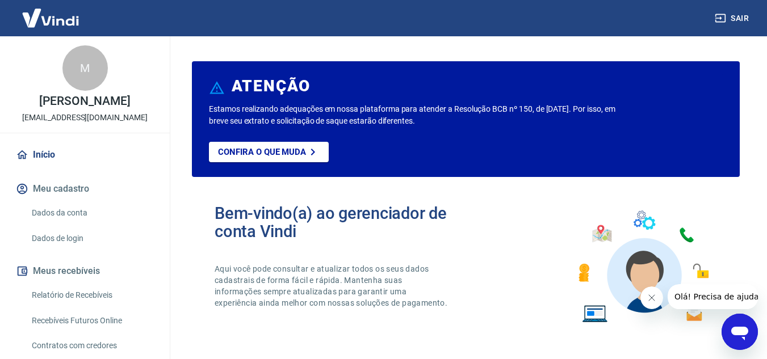 This screenshot has width=767, height=359. What do you see at coordinates (91, 213) in the screenshot?
I see `a: Dados da conta` at bounding box center [91, 213].